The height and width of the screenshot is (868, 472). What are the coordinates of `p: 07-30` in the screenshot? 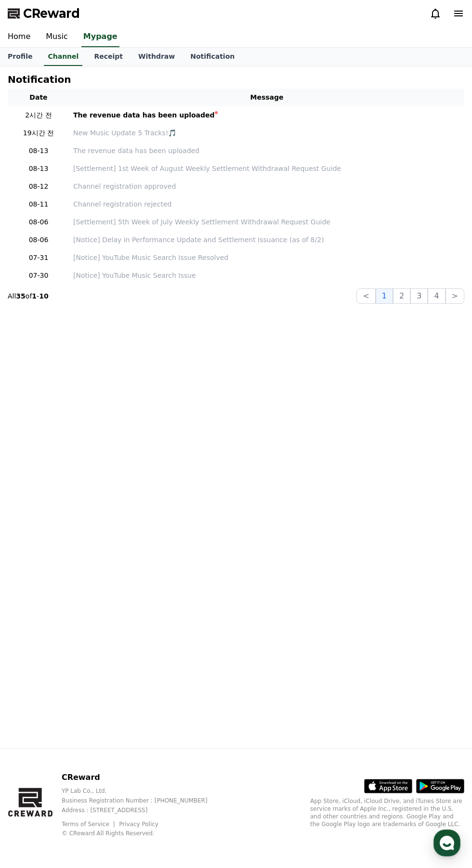 It's located at (38, 276).